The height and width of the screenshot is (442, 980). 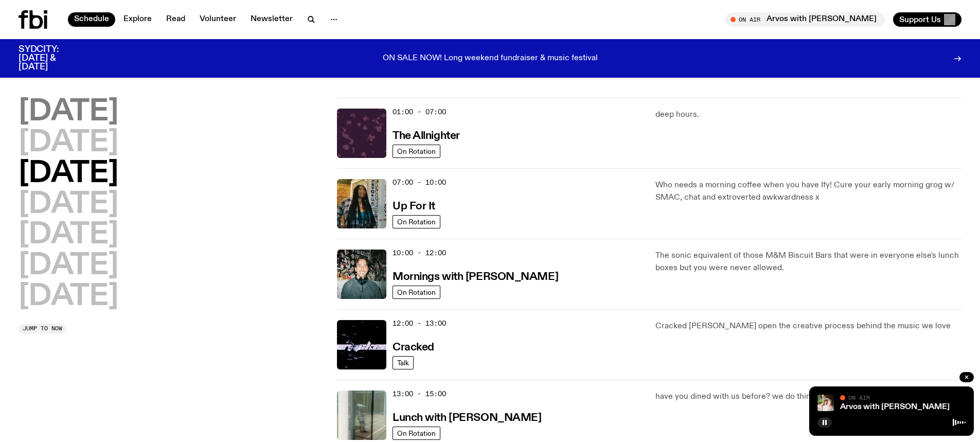 What do you see at coordinates (403, 363) in the screenshot?
I see `a: Talk` at bounding box center [403, 363].